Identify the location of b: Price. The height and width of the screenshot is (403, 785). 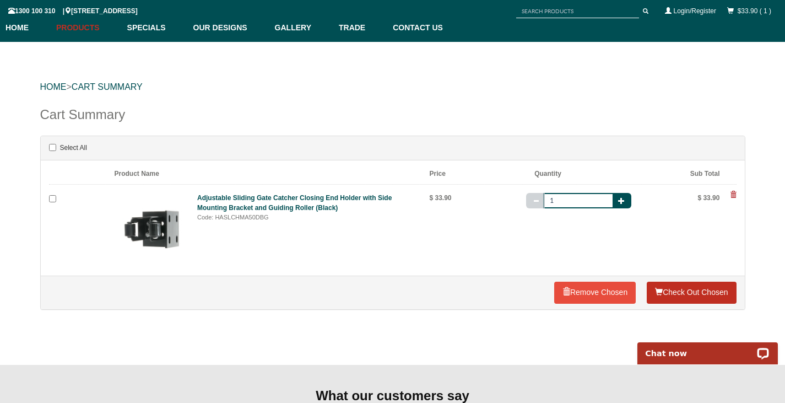
(438, 174).